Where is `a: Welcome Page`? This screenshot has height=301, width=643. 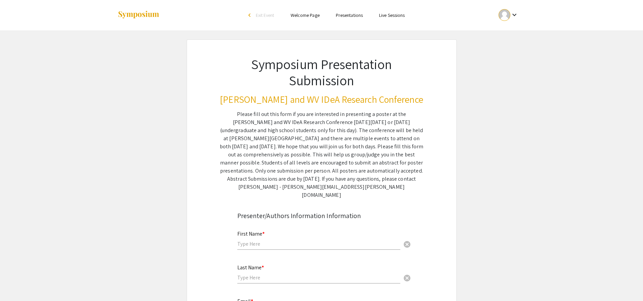
a: Welcome Page is located at coordinates (305, 15).